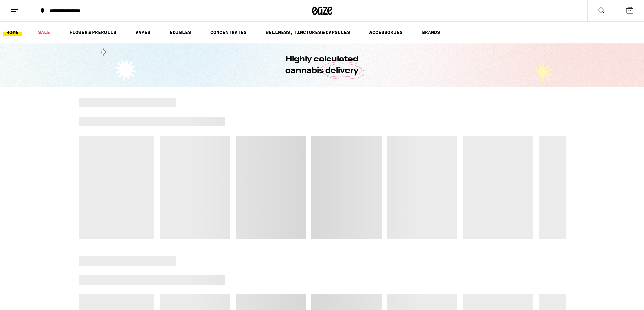 This screenshot has width=644, height=310. What do you see at coordinates (229, 33) in the screenshot?
I see `a: CONCENTRATES` at bounding box center [229, 33].